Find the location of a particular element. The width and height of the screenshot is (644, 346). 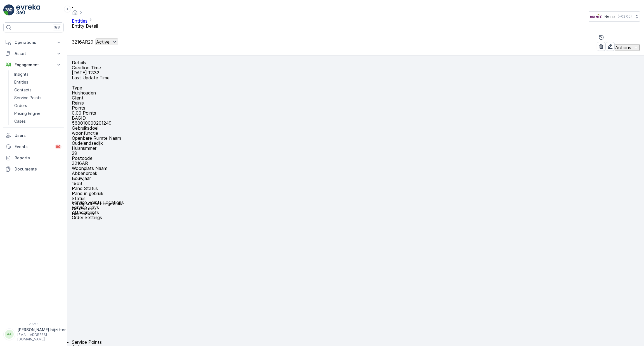

a: Homepage is located at coordinates (75, 14).